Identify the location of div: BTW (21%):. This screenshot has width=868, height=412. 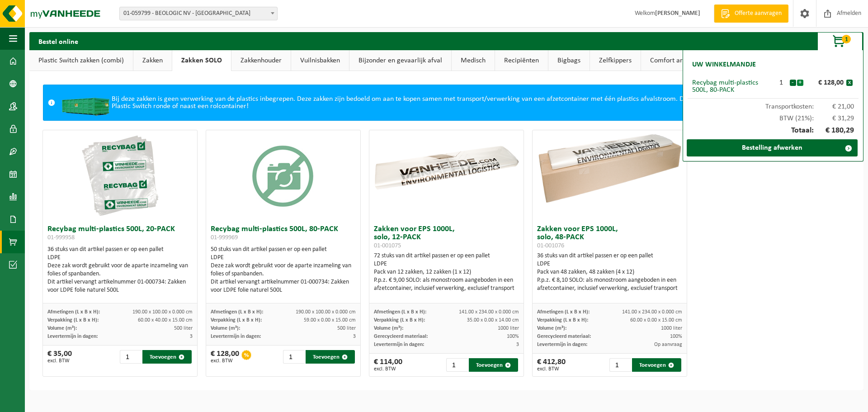
(773, 116).